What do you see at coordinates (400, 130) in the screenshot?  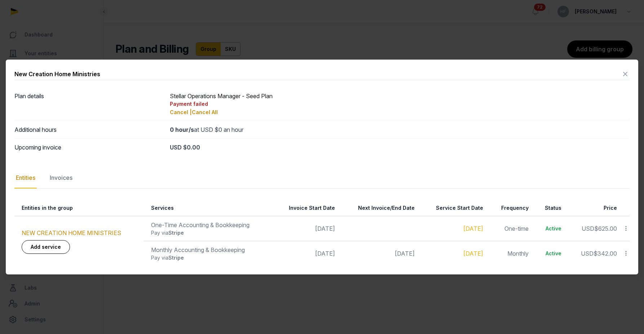 I see `div: at USD $0 an hour` at bounding box center [400, 130].